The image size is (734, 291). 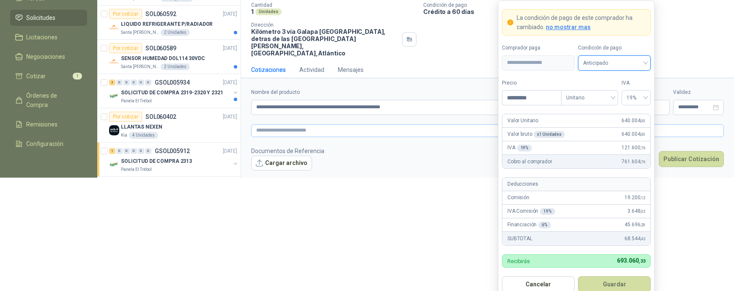 I want to click on p: LIQUIDO REFRIGERANTE P/RADIADOR, so click(x=167, y=24).